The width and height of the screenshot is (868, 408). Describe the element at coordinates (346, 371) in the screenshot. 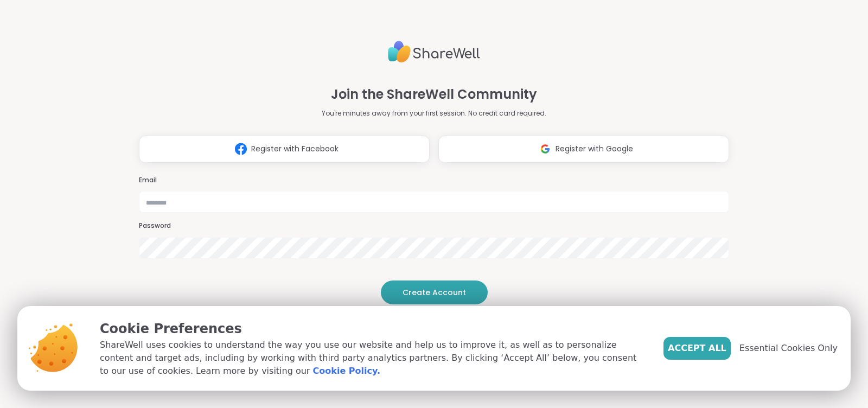

I see `a: Cookie Policy.` at that location.